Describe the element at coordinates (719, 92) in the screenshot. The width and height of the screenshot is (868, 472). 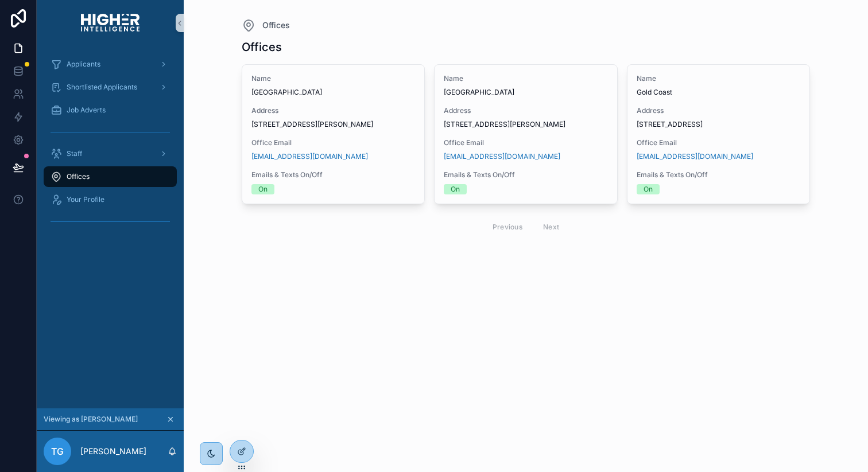
I see `span: Gold Coast` at that location.